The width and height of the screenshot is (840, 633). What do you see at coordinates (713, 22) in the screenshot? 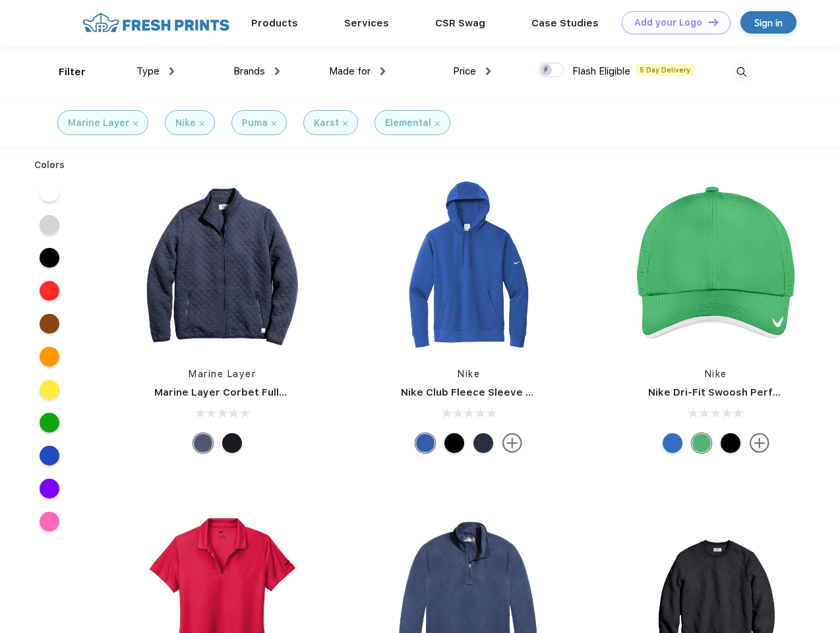
I see `img: DT` at bounding box center [713, 22].